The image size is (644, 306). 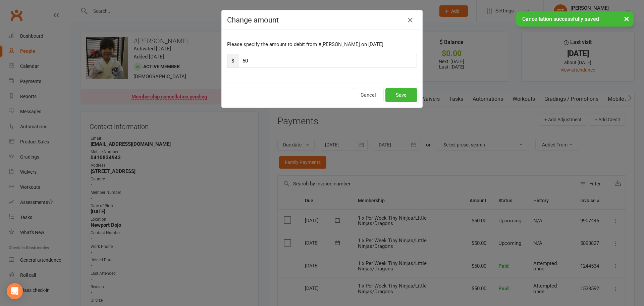 I want to click on button: Save, so click(x=401, y=95).